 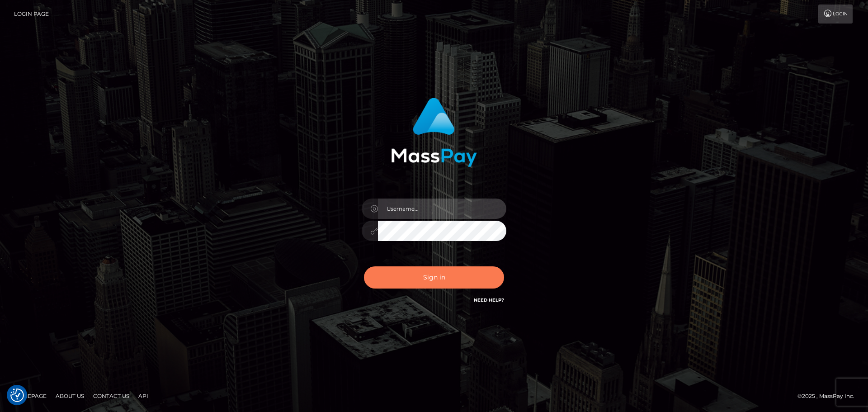 What do you see at coordinates (111, 395) in the screenshot?
I see `a: Contact Us` at bounding box center [111, 395].